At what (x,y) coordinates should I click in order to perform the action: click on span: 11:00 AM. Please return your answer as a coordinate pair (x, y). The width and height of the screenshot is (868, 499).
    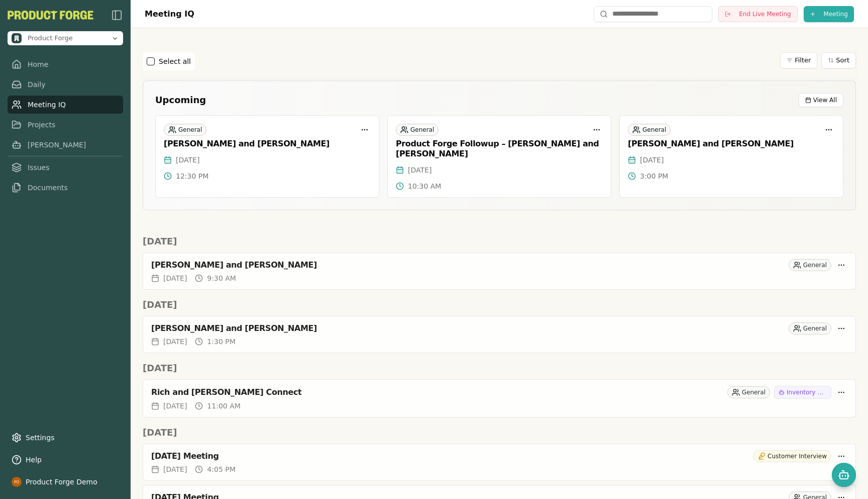
    Looking at the image, I should click on (224, 406).